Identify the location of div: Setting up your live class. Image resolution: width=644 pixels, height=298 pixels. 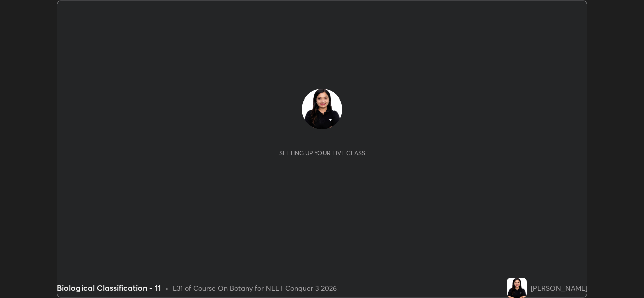
(322, 153).